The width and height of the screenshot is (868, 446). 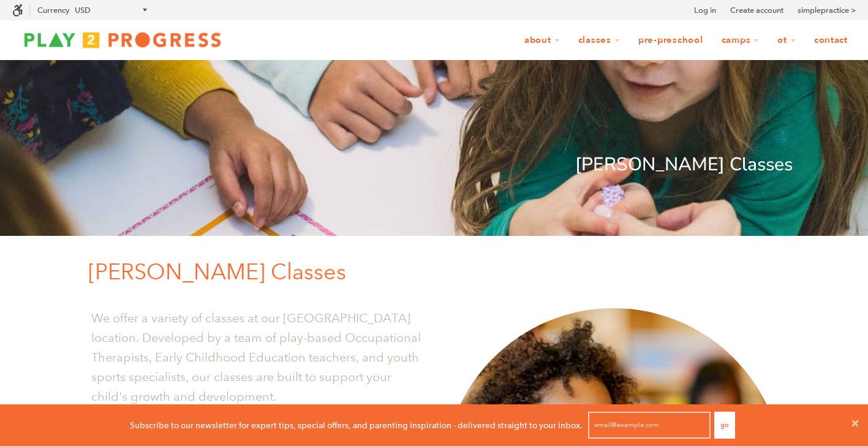 What do you see at coordinates (725, 425) in the screenshot?
I see `button: Go` at bounding box center [725, 425].